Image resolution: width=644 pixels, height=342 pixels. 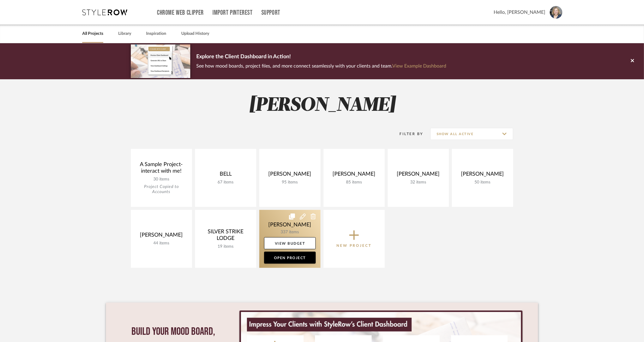 What do you see at coordinates (161, 61) in the screenshot?
I see `img: d5d033c5-7b12-40c2-a960-1ecee1989c38.png` at bounding box center [161, 61].